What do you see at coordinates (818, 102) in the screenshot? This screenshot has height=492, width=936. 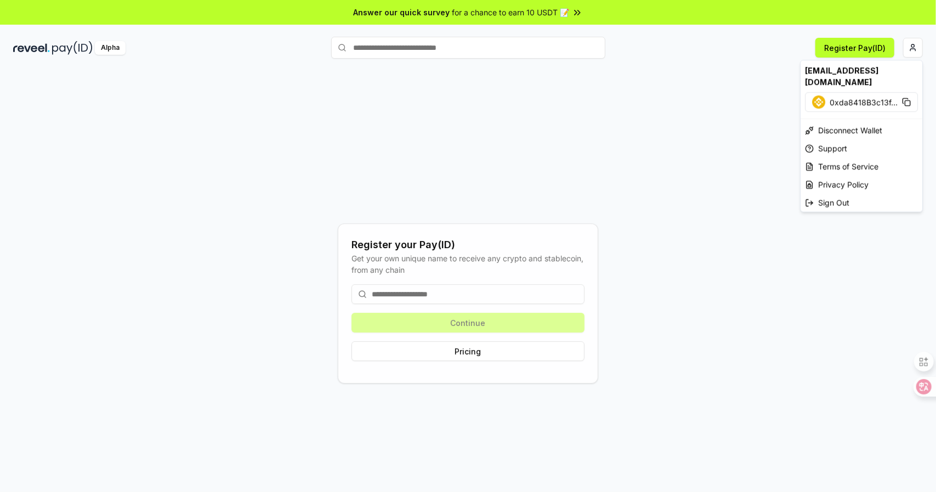 I see `img: BNB Smart Chain` at bounding box center [818, 102].